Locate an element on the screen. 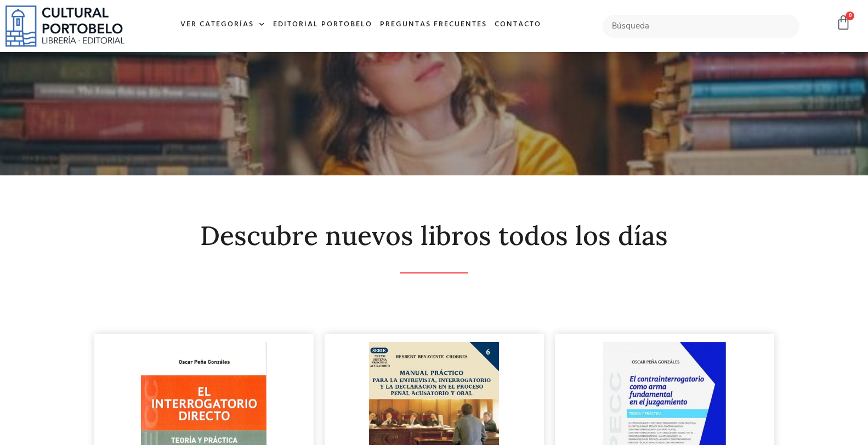 The height and width of the screenshot is (445, 868). a: 0 is located at coordinates (843, 23).